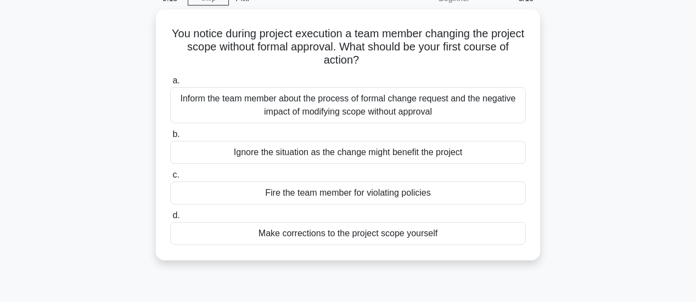 The width and height of the screenshot is (696, 302). Describe the element at coordinates (176, 174) in the screenshot. I see `span: c.` at that location.